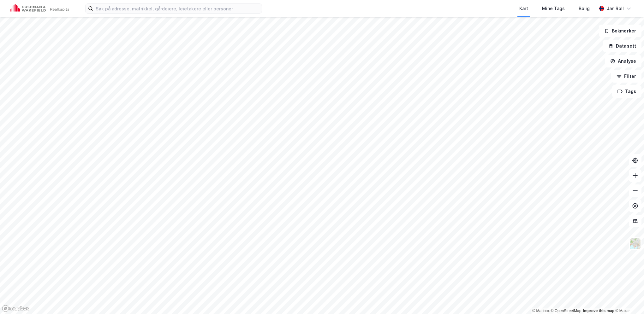 This screenshot has width=644, height=314. What do you see at coordinates (635, 244) in the screenshot?
I see `img: Z` at bounding box center [635, 244].